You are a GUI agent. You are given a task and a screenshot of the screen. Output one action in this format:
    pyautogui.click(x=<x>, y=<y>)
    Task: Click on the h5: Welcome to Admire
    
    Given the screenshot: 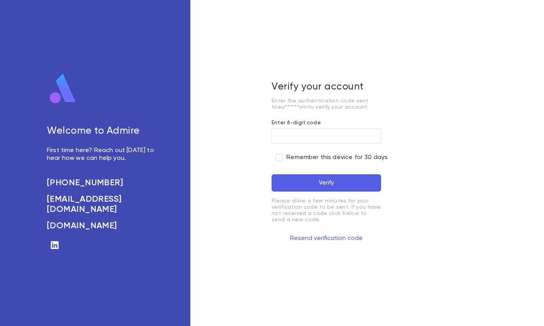 What is the action you would take?
    pyautogui.click(x=103, y=131)
    